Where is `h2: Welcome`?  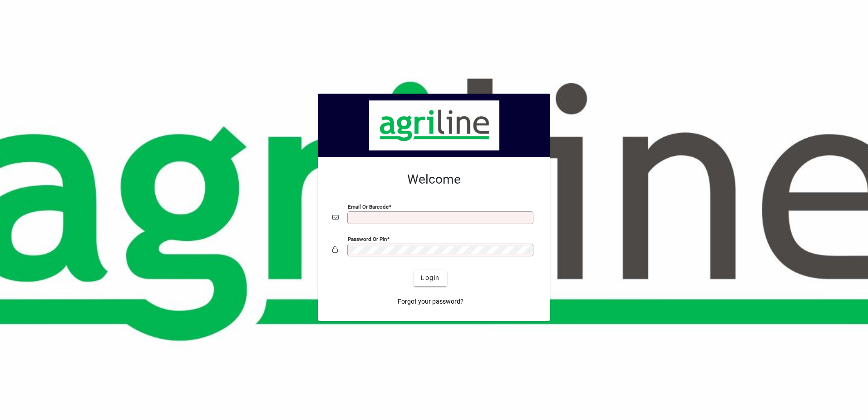 h2: Welcome is located at coordinates (434, 179).